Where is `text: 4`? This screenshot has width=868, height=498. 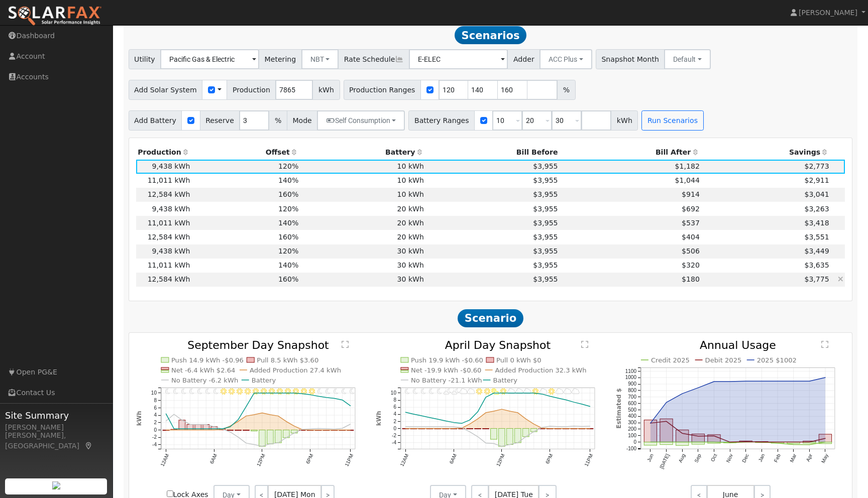
text: 4 is located at coordinates (156, 415).